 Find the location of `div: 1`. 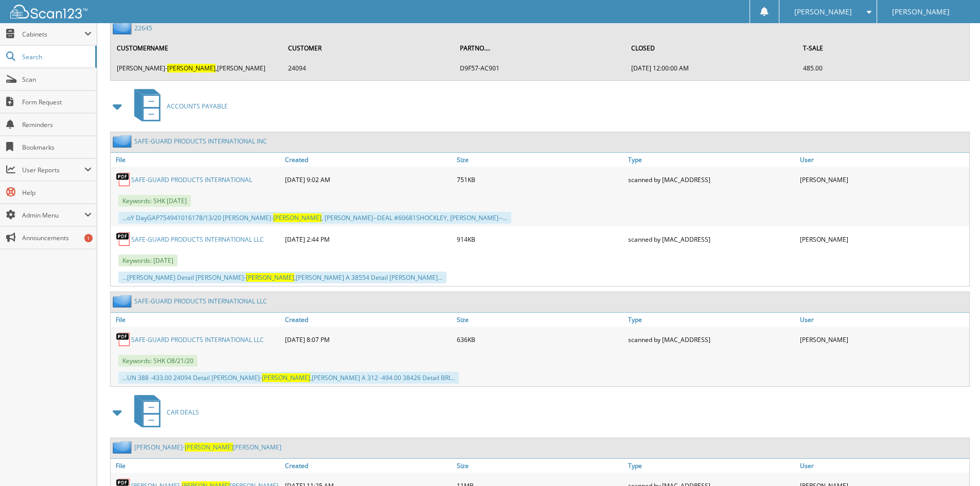

div: 1 is located at coordinates (88, 238).